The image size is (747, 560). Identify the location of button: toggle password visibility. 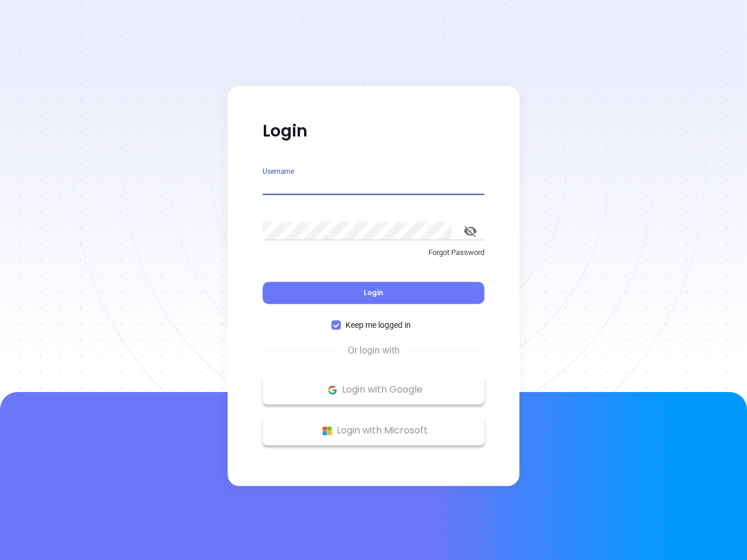
(470, 231).